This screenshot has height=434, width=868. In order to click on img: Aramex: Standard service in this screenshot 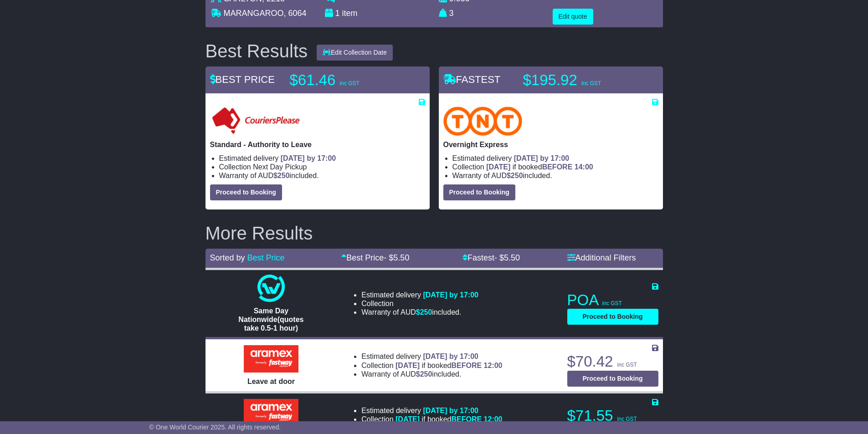, I will do `click(271, 413)`.